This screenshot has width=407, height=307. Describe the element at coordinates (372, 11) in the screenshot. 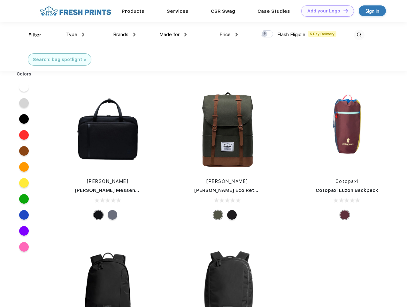

I see `a: Sign in` at that location.